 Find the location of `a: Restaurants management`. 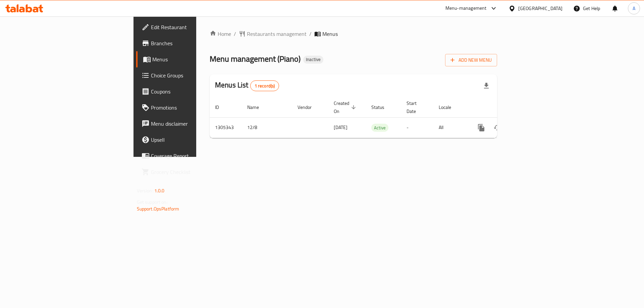

a: Restaurants management is located at coordinates (273, 34).